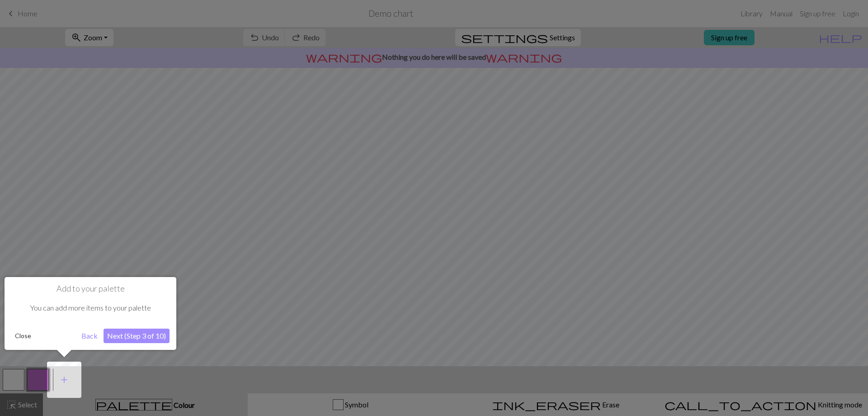 Image resolution: width=868 pixels, height=416 pixels. I want to click on button: Close, so click(23, 336).